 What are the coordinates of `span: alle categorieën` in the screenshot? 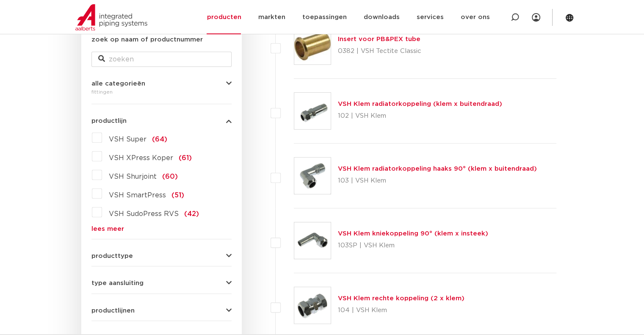 It's located at (118, 84).